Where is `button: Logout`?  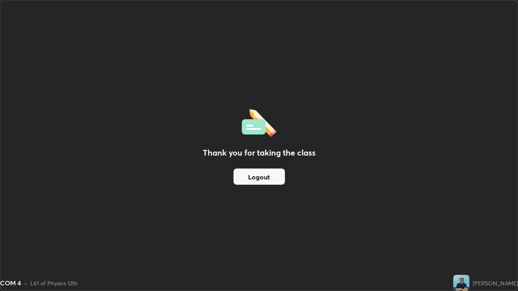 button: Logout is located at coordinates (259, 177).